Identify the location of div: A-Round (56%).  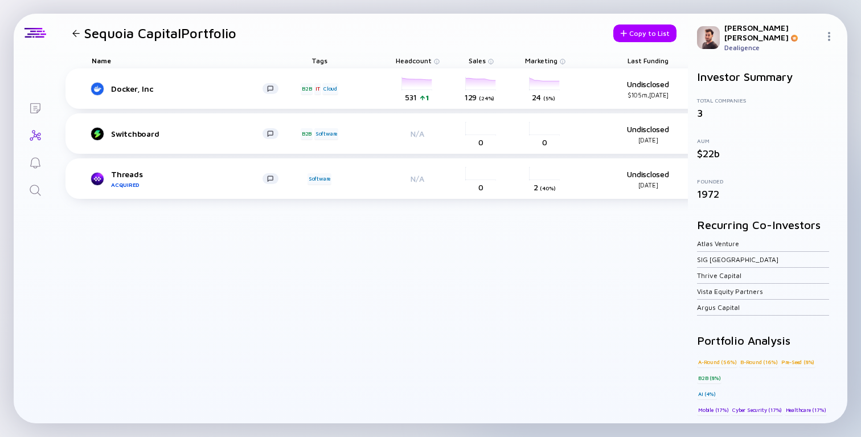
(717, 362).